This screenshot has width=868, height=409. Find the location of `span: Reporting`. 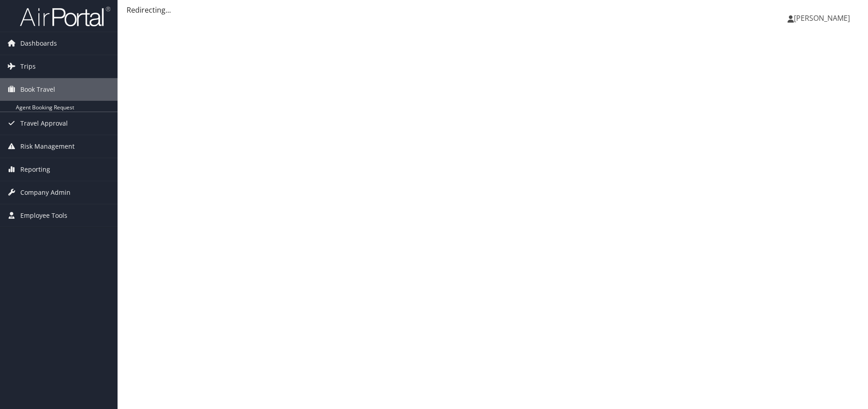

span: Reporting is located at coordinates (35, 170).